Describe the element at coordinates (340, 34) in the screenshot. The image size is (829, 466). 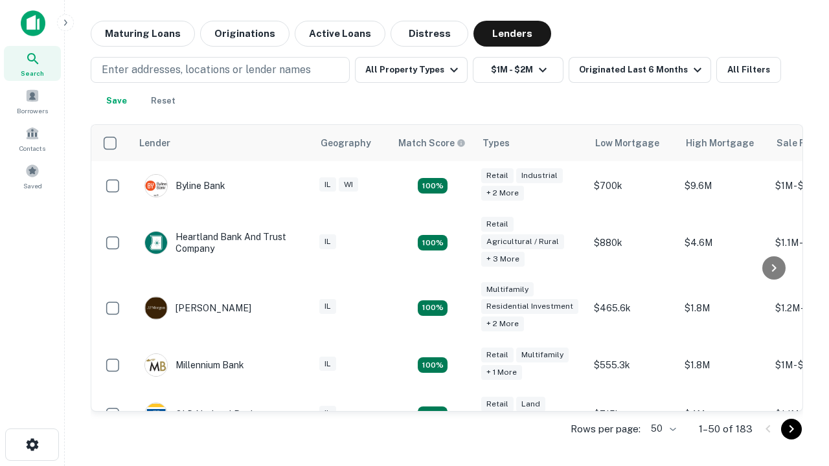
I see `button: Active Loans` at that location.